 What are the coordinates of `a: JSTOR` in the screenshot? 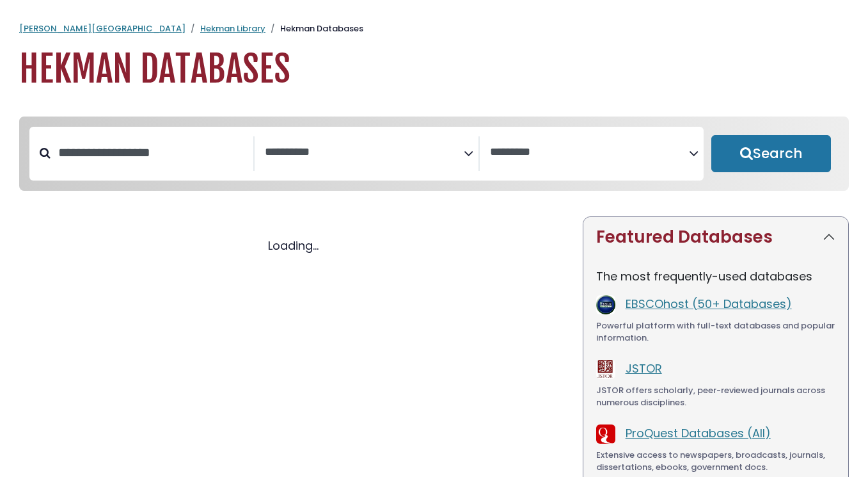 It's located at (644, 368).